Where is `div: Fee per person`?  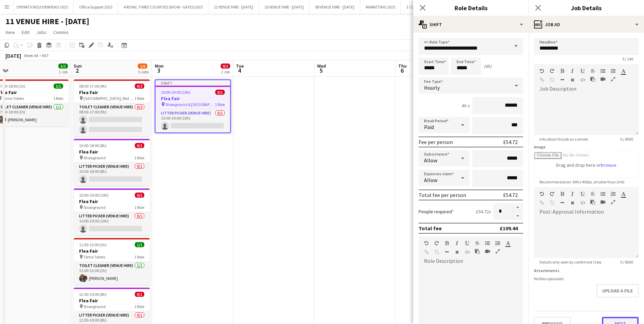
div: Fee per person is located at coordinates (436, 142).